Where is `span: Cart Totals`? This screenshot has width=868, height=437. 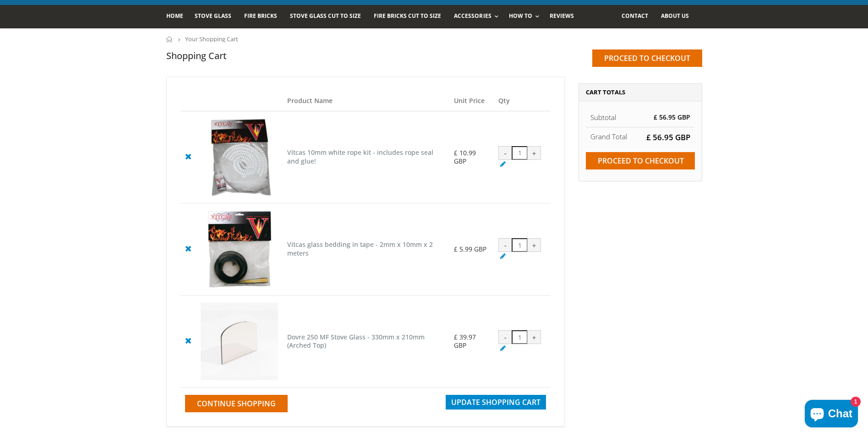 span: Cart Totals is located at coordinates (606, 92).